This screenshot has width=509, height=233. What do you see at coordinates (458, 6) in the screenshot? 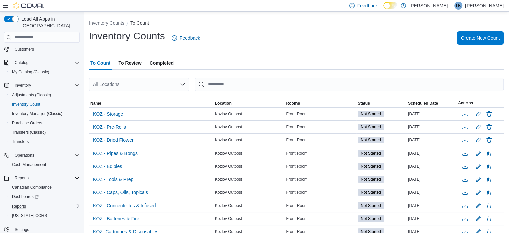
I see `span: LB` at bounding box center [458, 6].